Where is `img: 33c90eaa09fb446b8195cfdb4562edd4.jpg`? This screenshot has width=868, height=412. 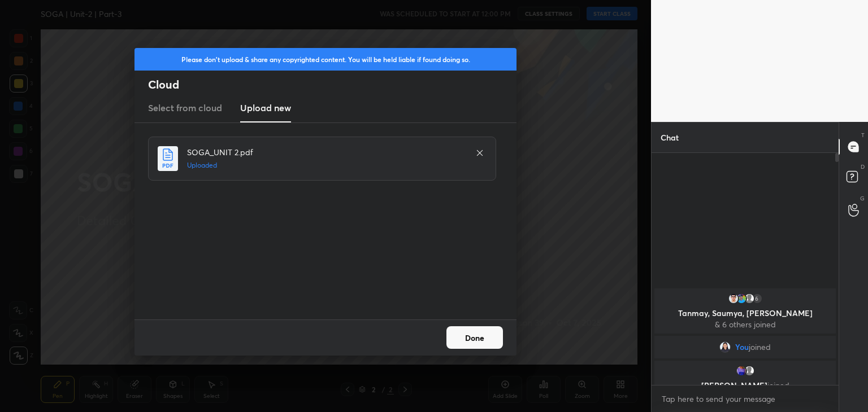 img: 33c90eaa09fb446b8195cfdb4562edd4.jpg is located at coordinates (742, 299).